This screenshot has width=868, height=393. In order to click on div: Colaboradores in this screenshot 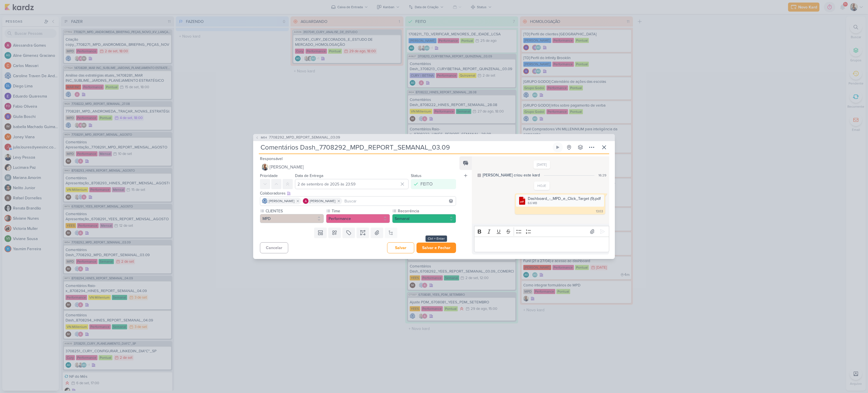, I will do `click(358, 193)`.